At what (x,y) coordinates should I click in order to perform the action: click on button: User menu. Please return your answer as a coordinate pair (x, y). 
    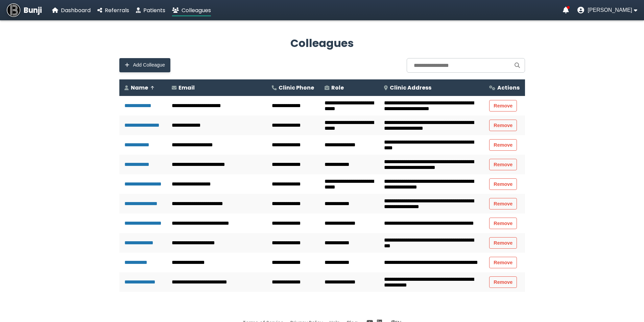
    Looking at the image, I should click on (607, 10).